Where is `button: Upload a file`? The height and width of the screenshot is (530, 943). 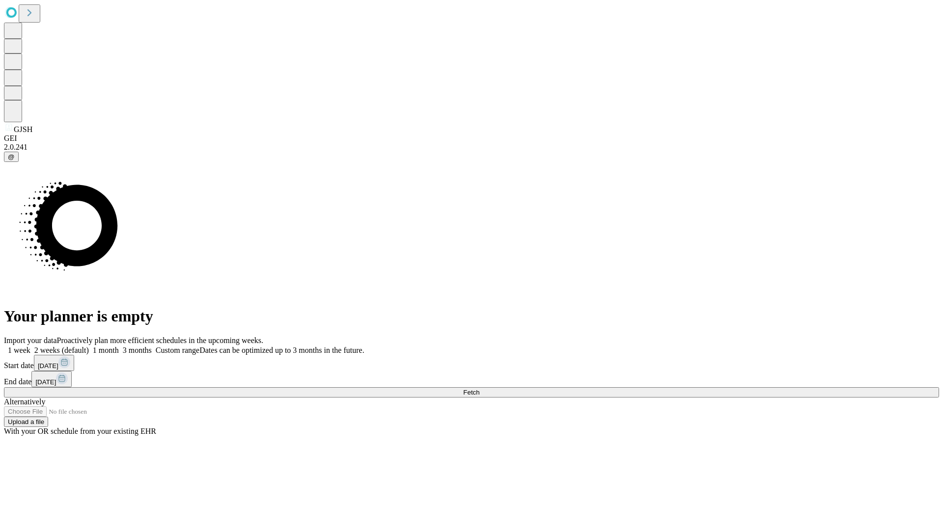
button: Upload a file is located at coordinates (26, 422).